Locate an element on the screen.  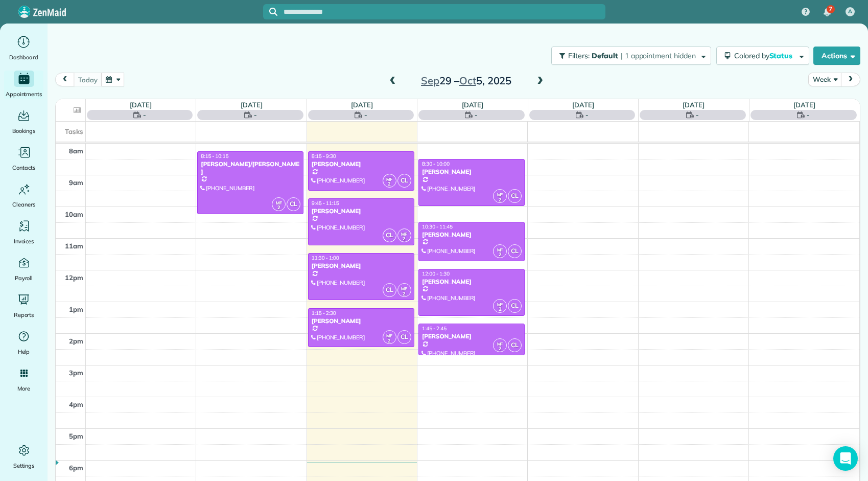
span: Settings is located at coordinates (24, 465).